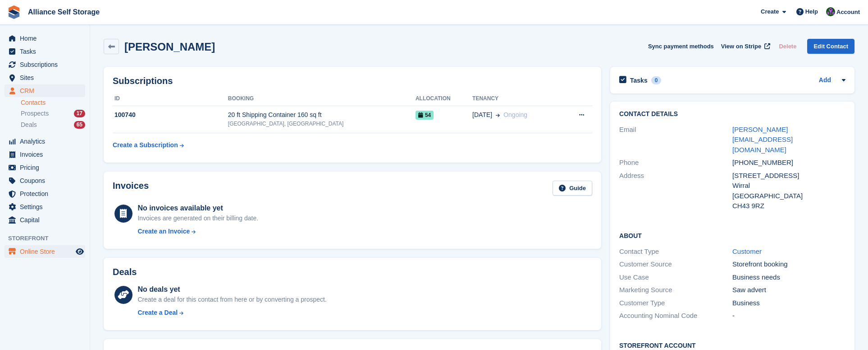 Image resolution: width=868 pixels, height=350 pixels. I want to click on h2: Deals, so click(124, 272).